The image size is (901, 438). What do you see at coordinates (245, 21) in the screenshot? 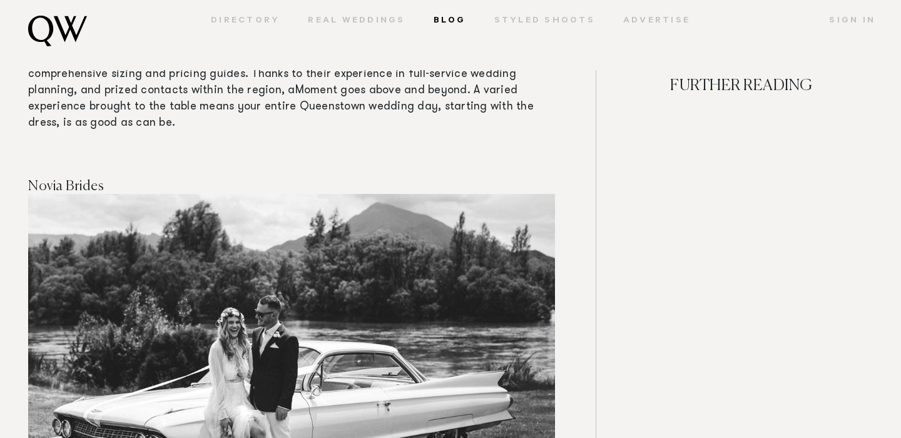
I see `a: Directory` at bounding box center [245, 21].